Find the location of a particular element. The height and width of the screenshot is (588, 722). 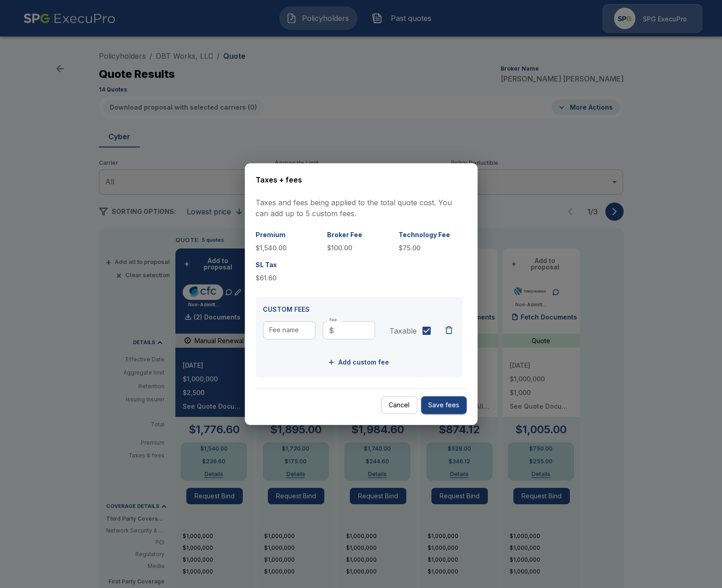

p: Premium is located at coordinates (287, 234).